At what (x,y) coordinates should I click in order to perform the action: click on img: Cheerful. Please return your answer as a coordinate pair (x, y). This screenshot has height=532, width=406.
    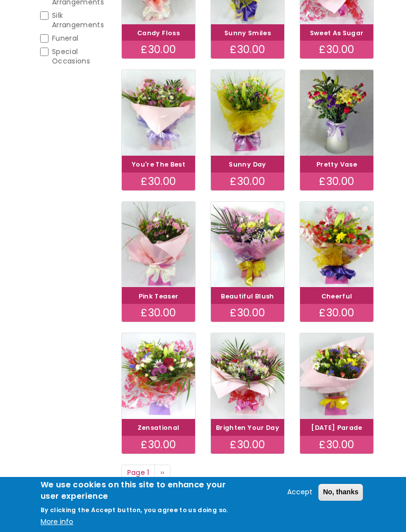
    Looking at the image, I should click on (337, 244).